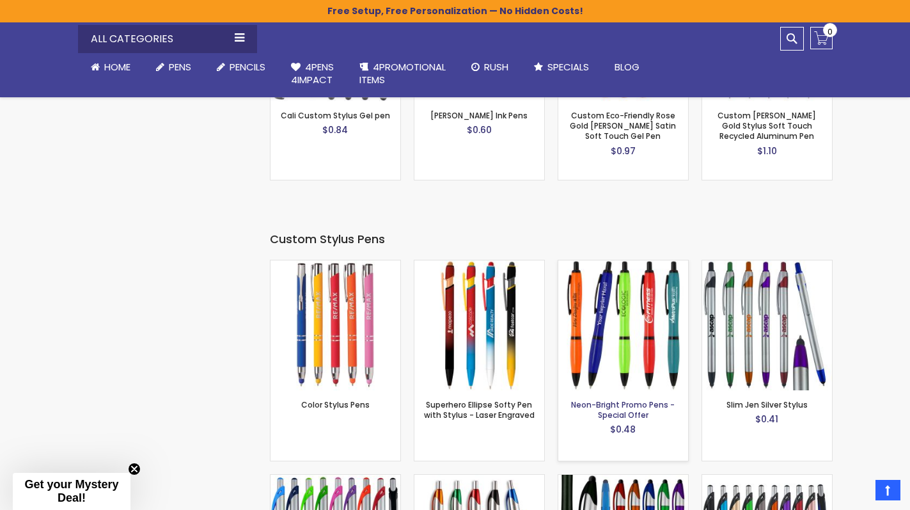 The width and height of the screenshot is (910, 510). I want to click on span: Custom Stylus Pens, so click(328, 239).